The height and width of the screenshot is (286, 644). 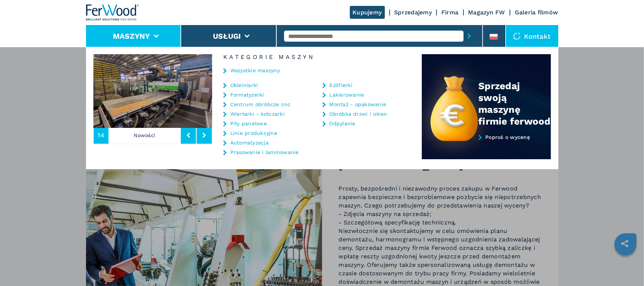 I want to click on div: Sprzedaj swoją maszynę firmie ferwood, so click(x=515, y=103).